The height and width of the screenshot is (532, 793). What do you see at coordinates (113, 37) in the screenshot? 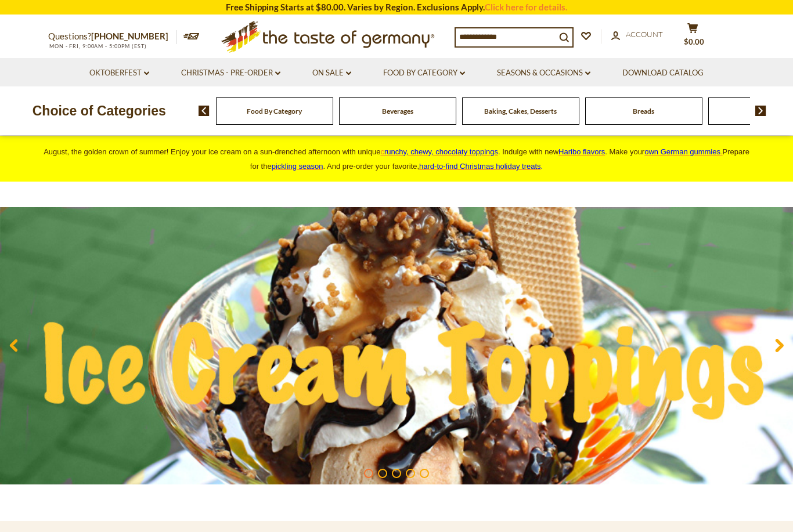
I see `p: Questions?` at bounding box center [113, 37].